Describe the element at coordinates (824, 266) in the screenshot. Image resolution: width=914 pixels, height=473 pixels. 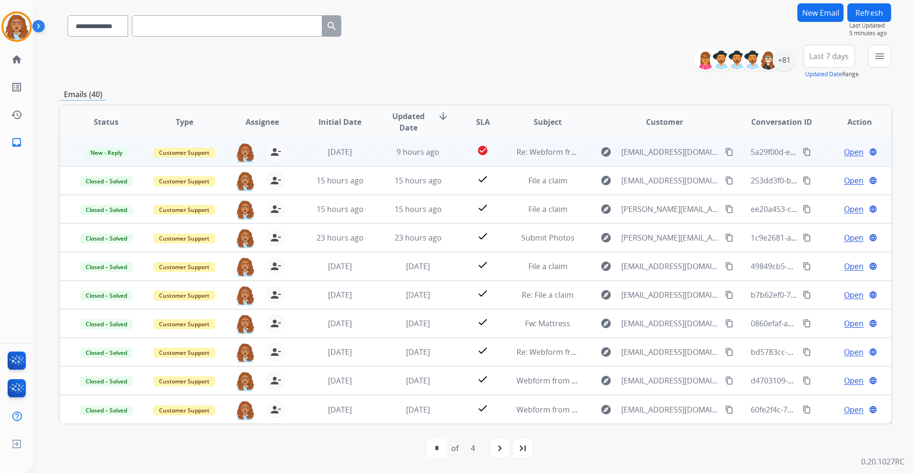
I see `span: 49849cb5-ad62-4c32-a526-952edc047e13` at that location.